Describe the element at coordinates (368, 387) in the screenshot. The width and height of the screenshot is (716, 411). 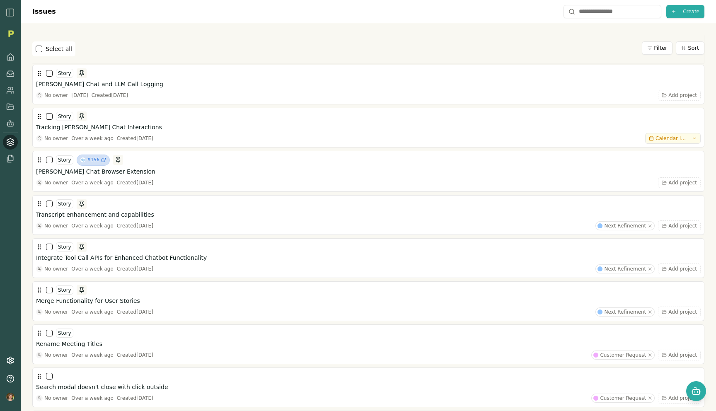
I see `button: Search modal doesn't close with click outside` at that location.